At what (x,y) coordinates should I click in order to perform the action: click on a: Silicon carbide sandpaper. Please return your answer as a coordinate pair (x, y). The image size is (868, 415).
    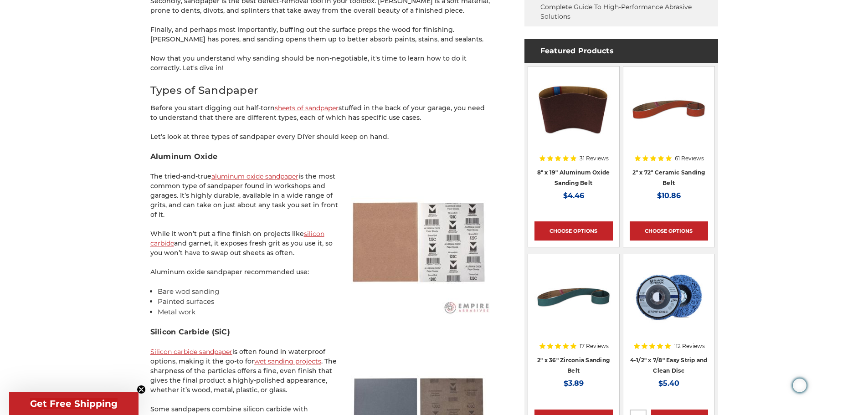
    Looking at the image, I should click on (191, 352).